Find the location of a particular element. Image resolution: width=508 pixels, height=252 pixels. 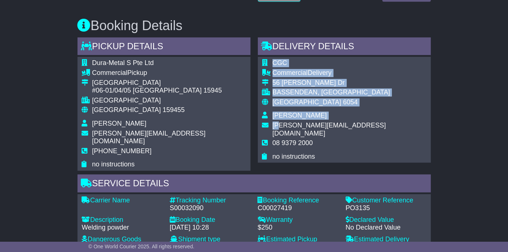

div: Service Details is located at coordinates (254, 184).